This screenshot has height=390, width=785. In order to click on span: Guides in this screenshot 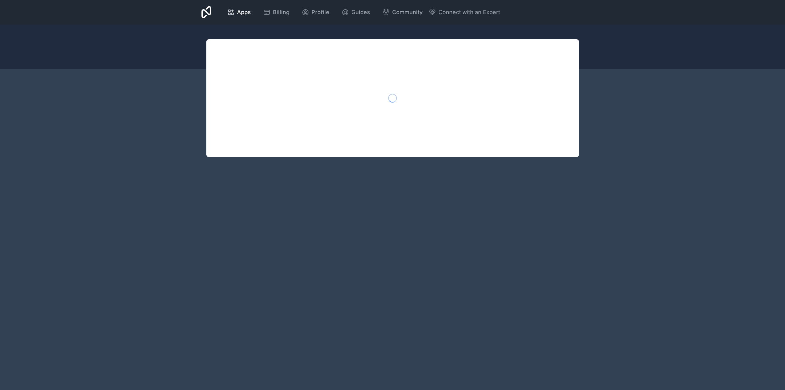, I will do `click(361, 12)`.